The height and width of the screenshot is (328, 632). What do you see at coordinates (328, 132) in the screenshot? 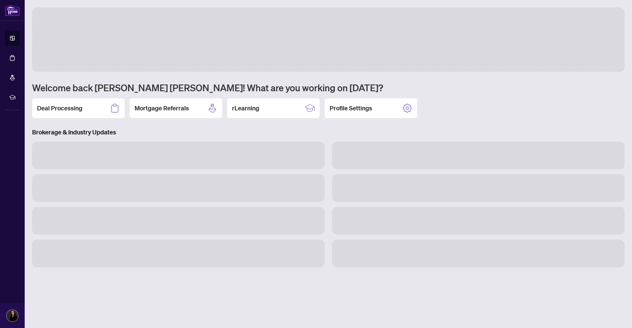
I see `h3: Brokerage & Industry Updates` at bounding box center [328, 132].